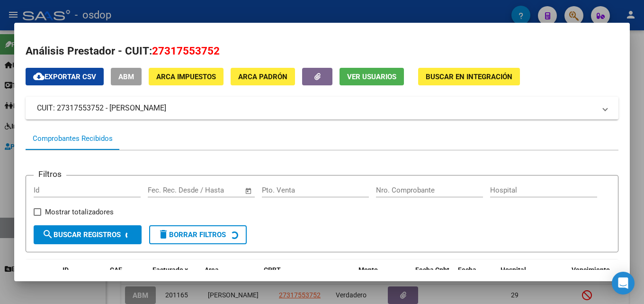 This screenshot has width=644, height=304. Describe the element at coordinates (127, 280) in the screenshot. I see `datatable-header-cell: CAE` at that location.